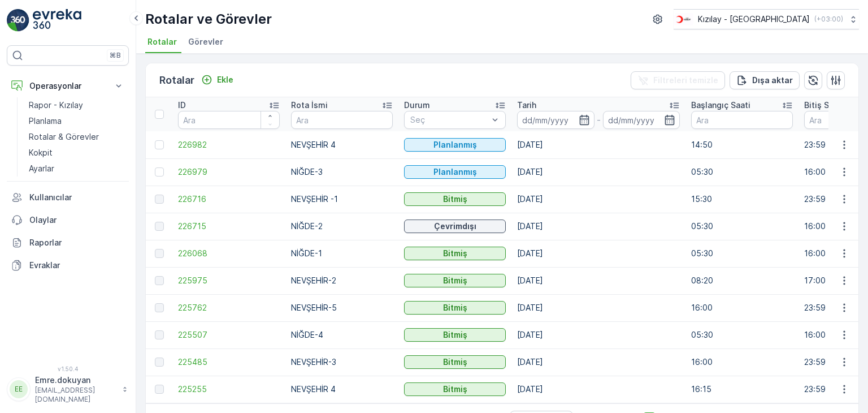  What do you see at coordinates (76, 137) in the screenshot?
I see `a: Rotalar & Görevler` at bounding box center [76, 137].